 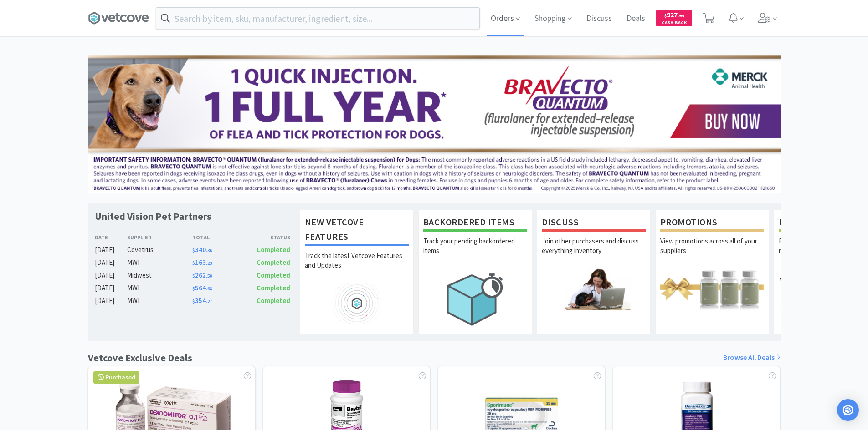 What do you see at coordinates (594, 252) in the screenshot?
I see `p: Join other purchasers and discuss everything inventory` at bounding box center [594, 252].